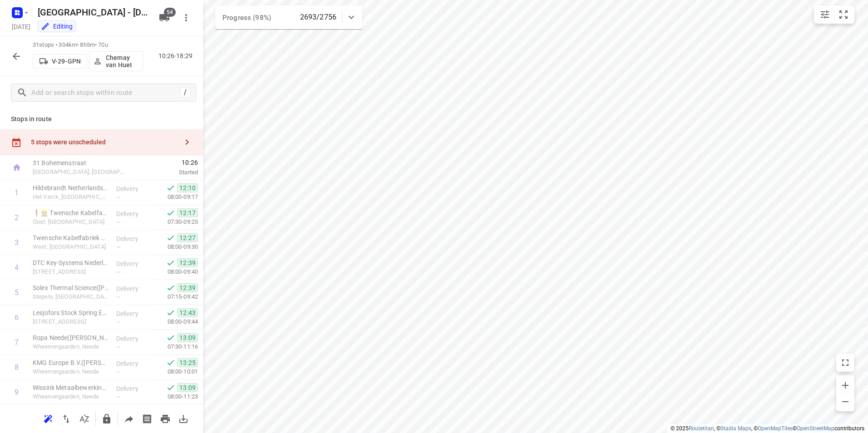  I want to click on span: 13:25, so click(187, 363).